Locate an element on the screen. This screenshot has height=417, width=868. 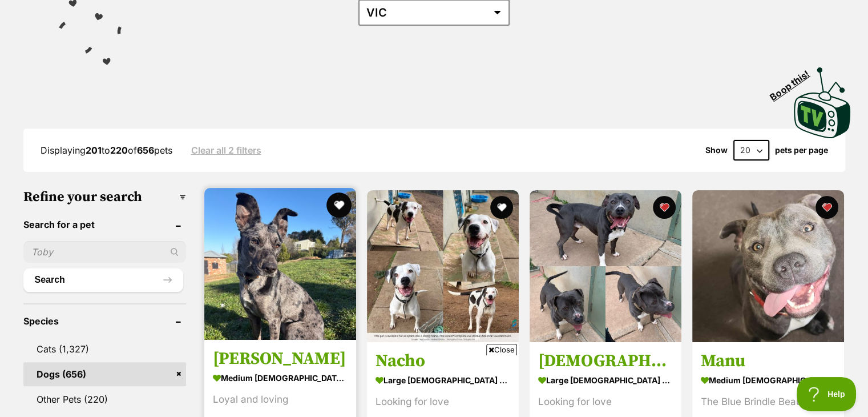
h3: Refine your search is located at coordinates (104, 197).